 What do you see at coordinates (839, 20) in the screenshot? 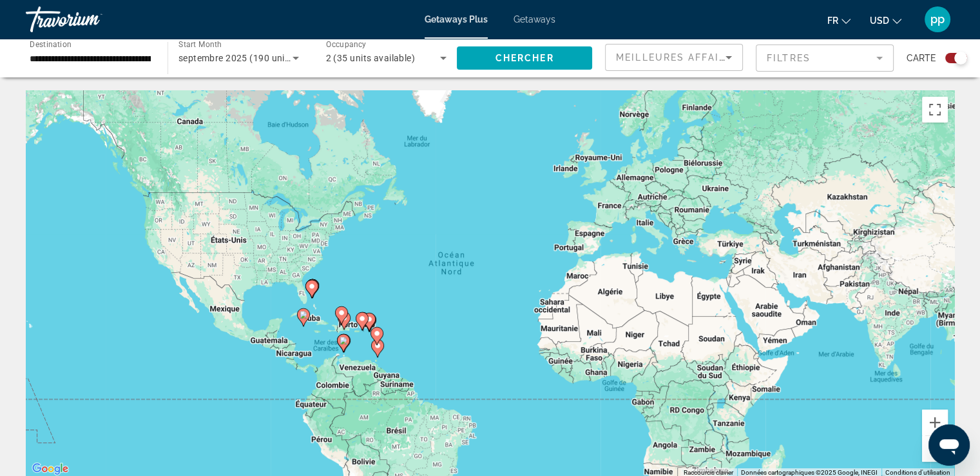
I see `button: Change language` at bounding box center [839, 20].